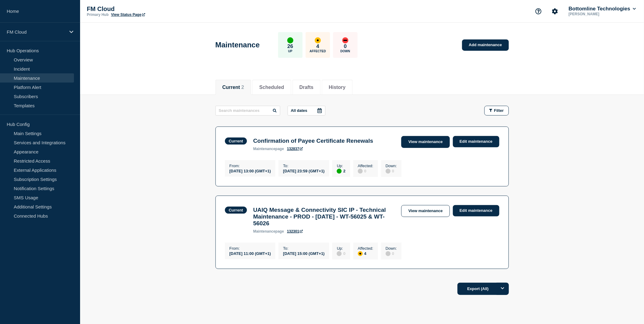 This screenshot has width=644, height=324. Describe the element at coordinates (499, 110) in the screenshot. I see `span: Filter` at that location.